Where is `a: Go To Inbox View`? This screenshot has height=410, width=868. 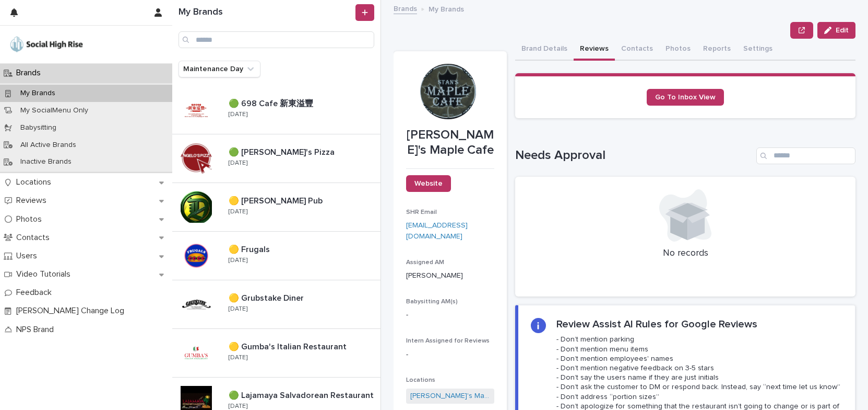 a: Go To Inbox View is located at coordinates (686, 97).